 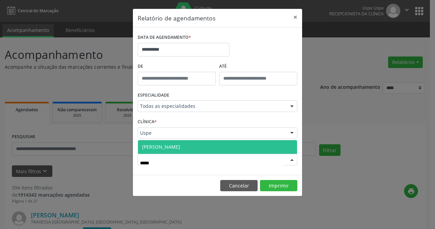 I want to click on label: De, so click(x=177, y=66).